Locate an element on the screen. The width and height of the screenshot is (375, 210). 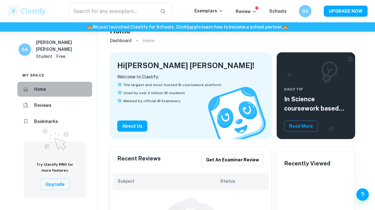
p: Review is located at coordinates (246, 11).